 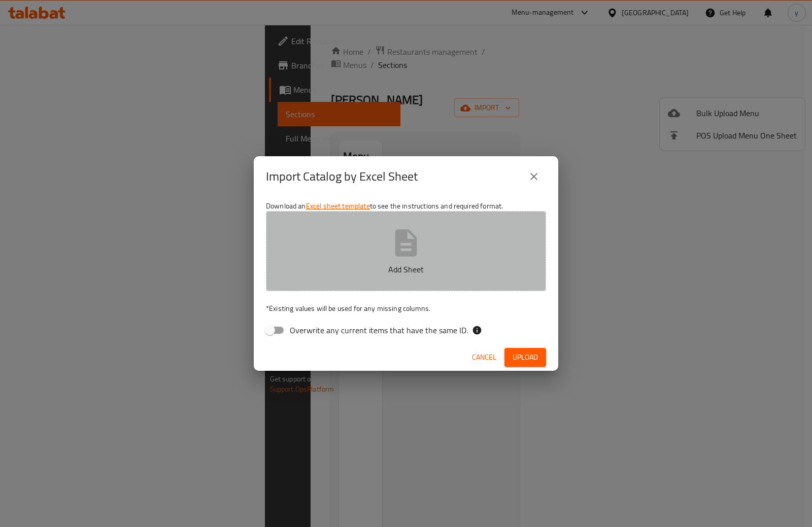 I want to click on button: Add Sheet, so click(x=406, y=251).